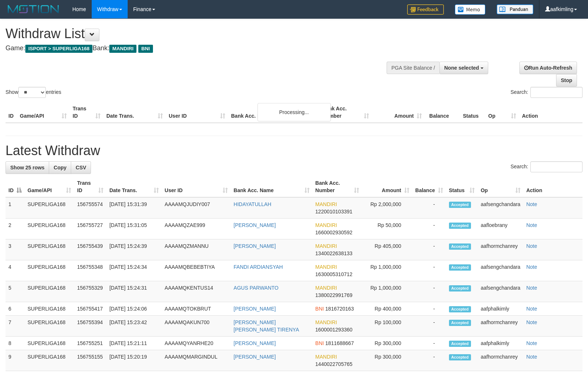 This screenshot has height=374, width=588. Describe the element at coordinates (500, 309) in the screenshot. I see `td: aafphalkimly` at that location.